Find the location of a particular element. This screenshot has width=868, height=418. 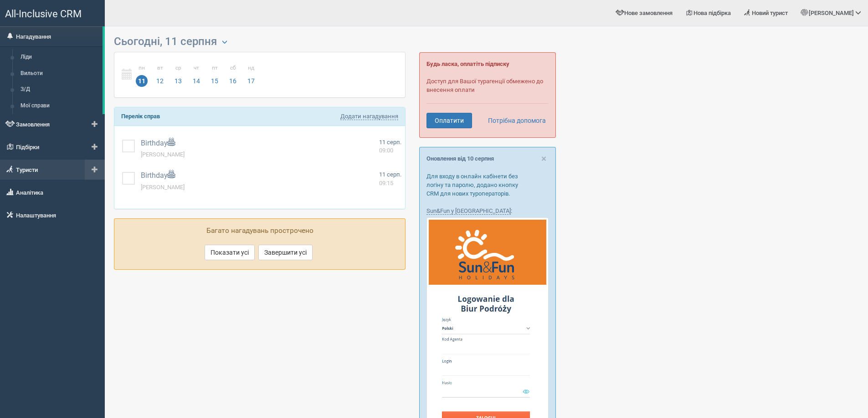

span: 17 is located at coordinates (251, 81).